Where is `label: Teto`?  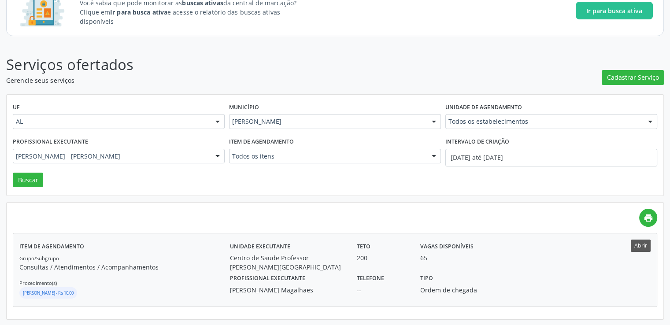
label: Teto is located at coordinates (364, 246).